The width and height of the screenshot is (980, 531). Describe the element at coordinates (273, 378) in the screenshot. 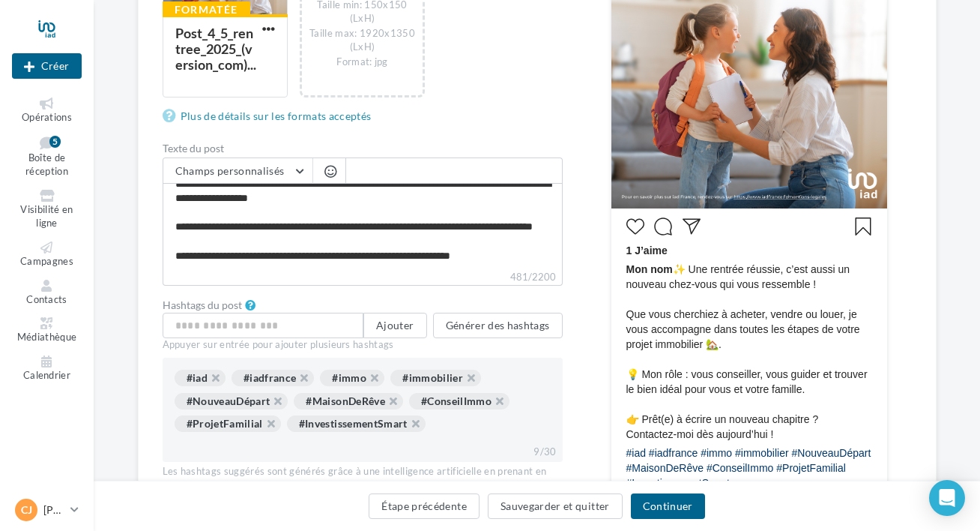

I see `div: #iadfrance` at that location.